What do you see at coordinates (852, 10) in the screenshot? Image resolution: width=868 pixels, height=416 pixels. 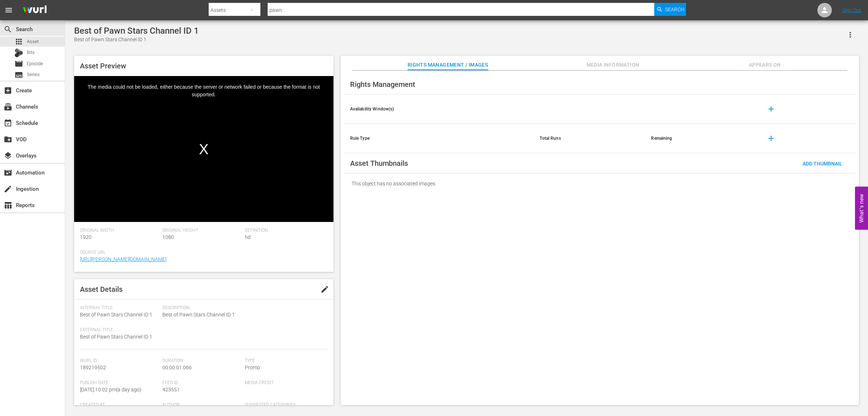 I see `a: Sign Out` at bounding box center [852, 10].